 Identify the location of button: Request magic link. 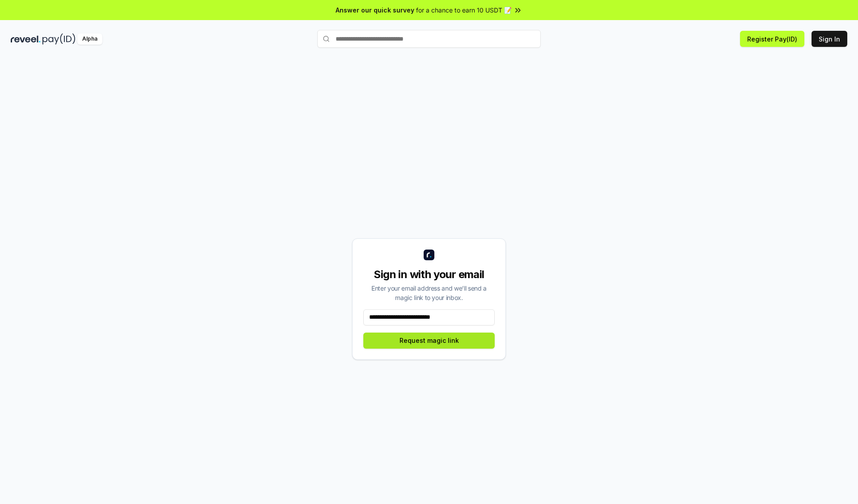
(429, 341).